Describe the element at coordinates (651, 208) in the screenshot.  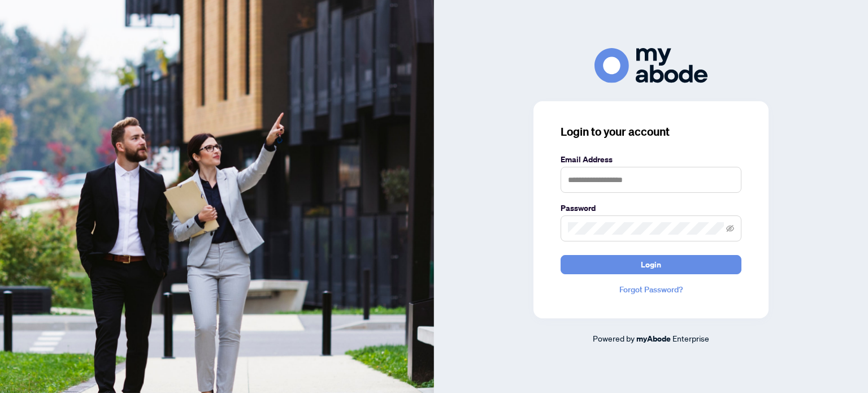
I see `label: Password` at that location.